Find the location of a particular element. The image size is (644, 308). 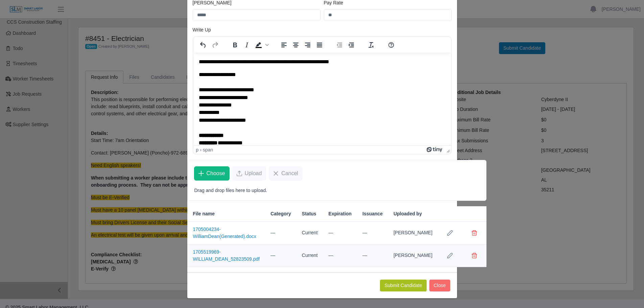

span: File name is located at coordinates (203, 213).